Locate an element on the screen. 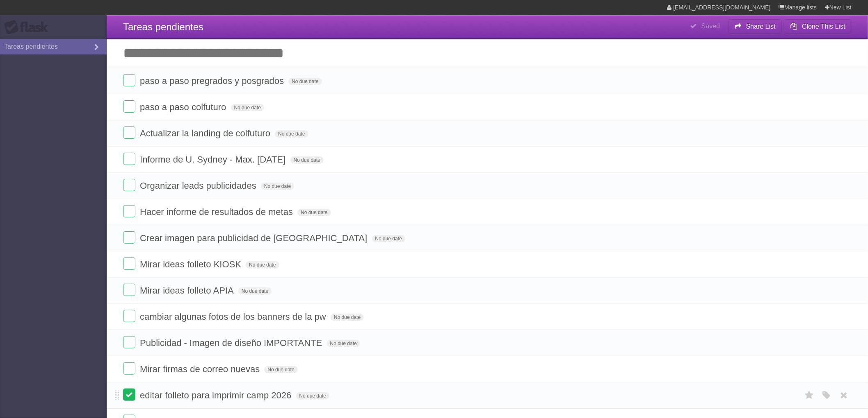 The image size is (868, 418). span: Hacer informe de resultados de metas is located at coordinates (217, 212).